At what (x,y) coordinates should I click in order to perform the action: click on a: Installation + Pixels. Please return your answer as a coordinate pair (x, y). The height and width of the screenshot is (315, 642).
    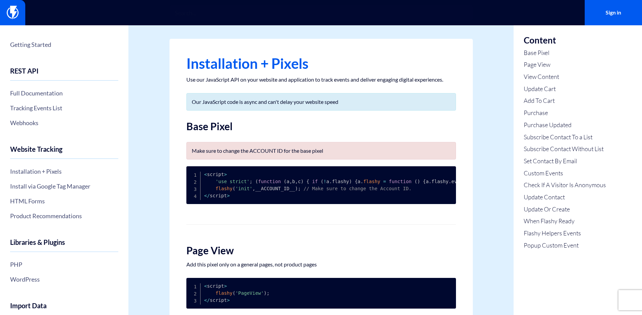
    Looking at the image, I should click on (64, 171).